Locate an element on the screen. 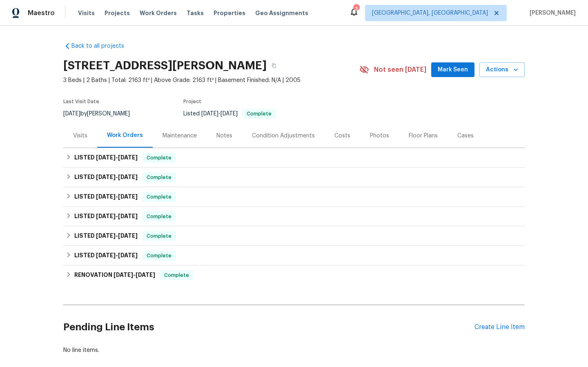 Image resolution: width=588 pixels, height=367 pixels. span: Project is located at coordinates (192, 101).